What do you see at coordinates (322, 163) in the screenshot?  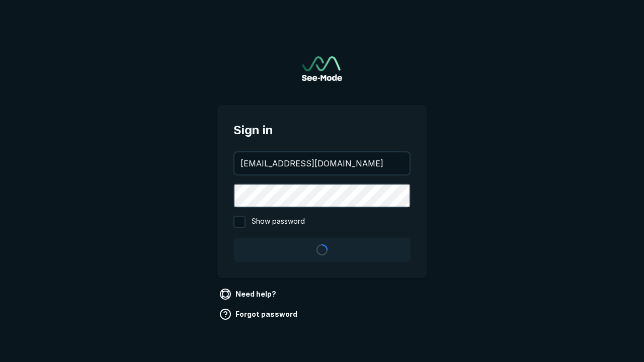 I see `input: your@email.com` at bounding box center [322, 163].